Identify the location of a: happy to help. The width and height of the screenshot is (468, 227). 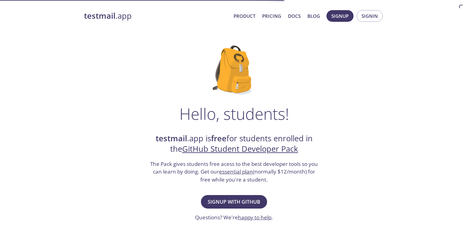
(254, 217).